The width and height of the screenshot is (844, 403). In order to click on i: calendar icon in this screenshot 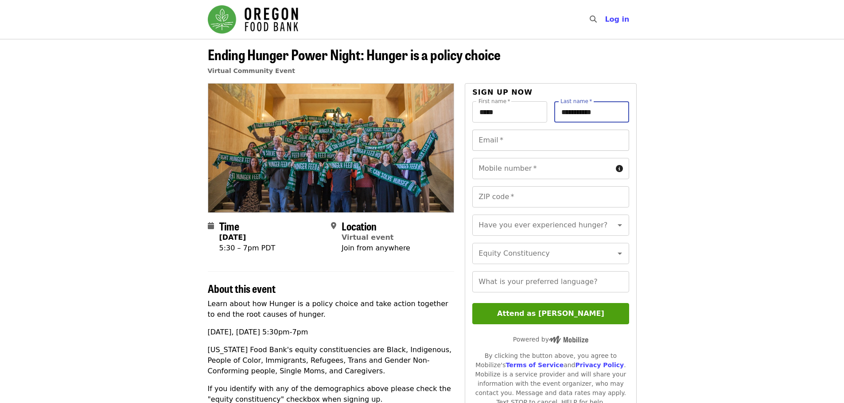, I will do `click(211, 226)`.